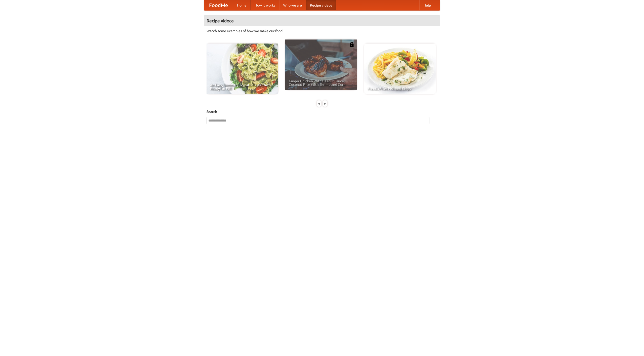 Image resolution: width=644 pixels, height=356 pixels. I want to click on span: An Easy, Summery Tomato Pasta That's Ready for Fall, so click(242, 87).